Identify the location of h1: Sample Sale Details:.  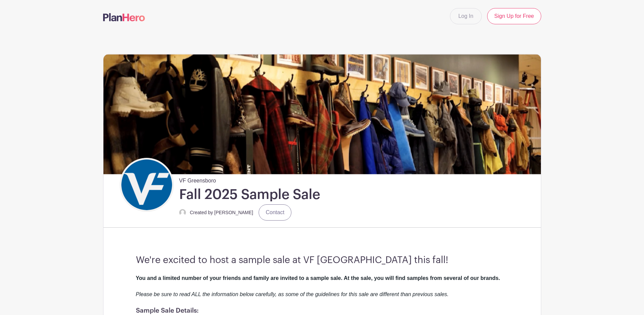
(322, 310).